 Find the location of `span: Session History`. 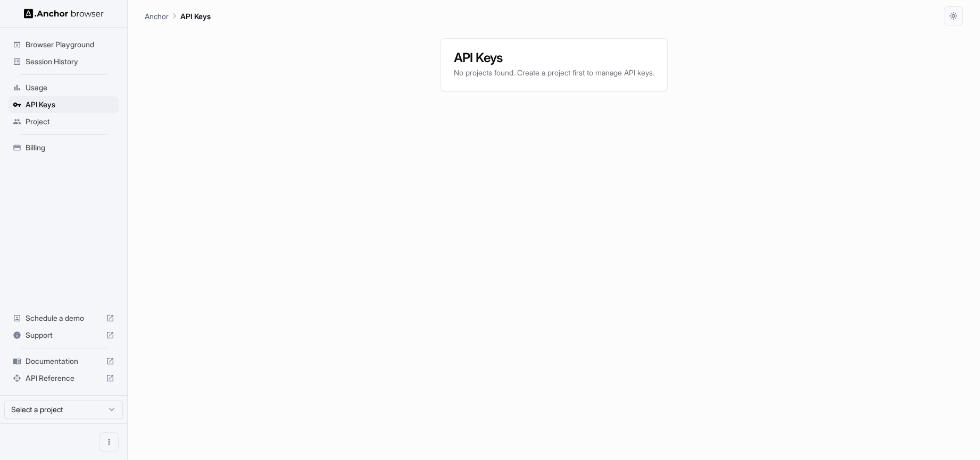

span: Session History is located at coordinates (69, 61).